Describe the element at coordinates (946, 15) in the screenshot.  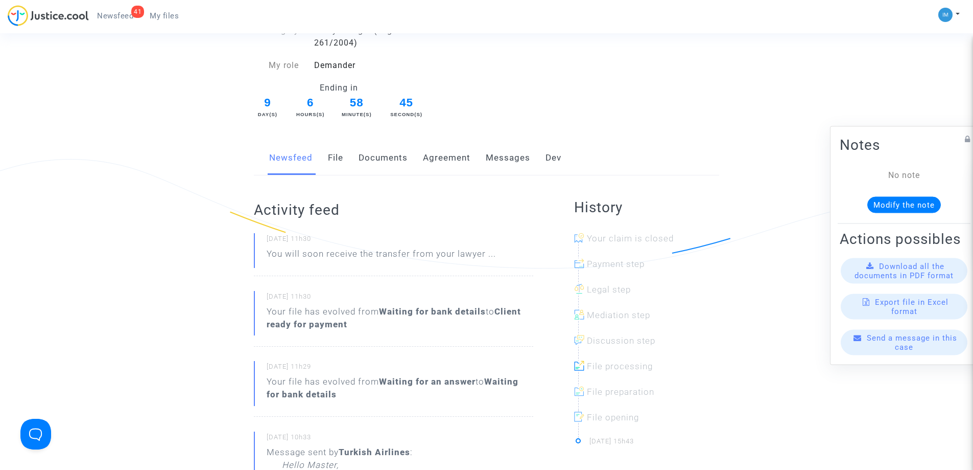
I see `img: a105443982b9e25553e3eed4c9f672e7` at that location.